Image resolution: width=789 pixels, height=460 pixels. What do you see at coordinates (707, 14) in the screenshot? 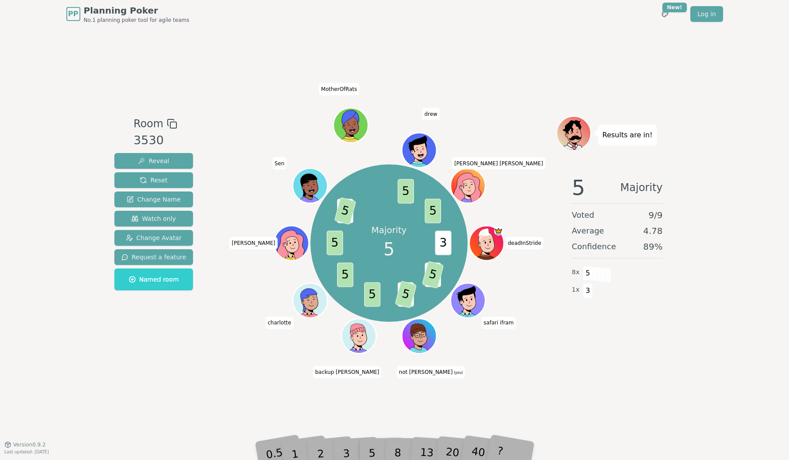
I see `a: Log in` at bounding box center [707, 14].